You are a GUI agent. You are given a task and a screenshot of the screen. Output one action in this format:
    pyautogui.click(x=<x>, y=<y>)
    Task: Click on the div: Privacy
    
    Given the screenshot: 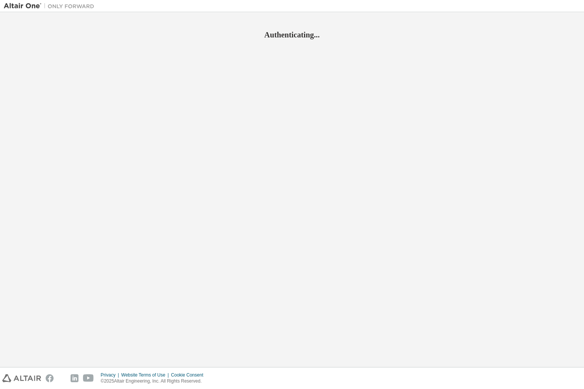 What is the action you would take?
    pyautogui.click(x=111, y=375)
    